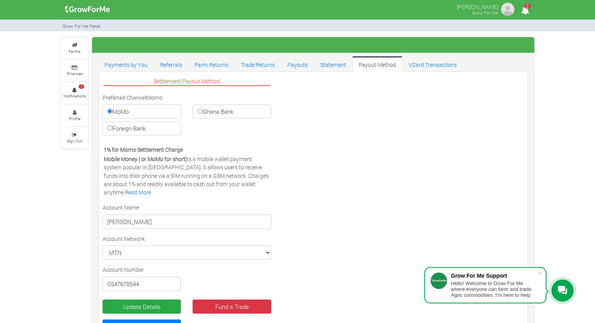 This screenshot has height=323, width=595. What do you see at coordinates (146, 159) in the screenshot?
I see `b: Mobile Money ( or MoMo for short)` at bounding box center [146, 159].